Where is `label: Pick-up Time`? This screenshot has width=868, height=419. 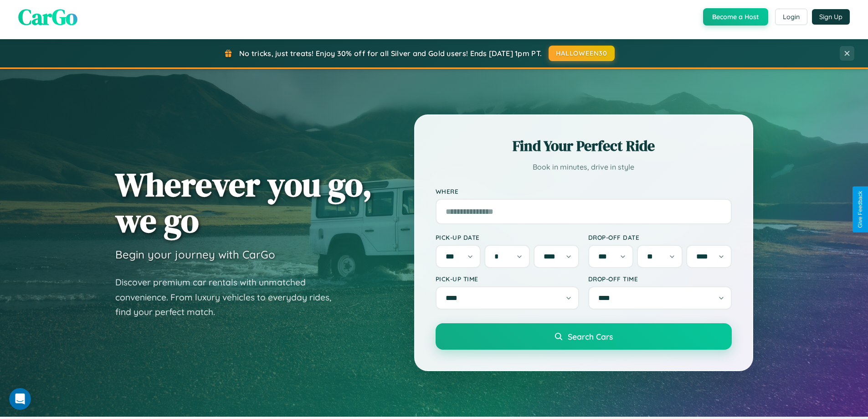
label: Pick-up Time is located at coordinates (507, 278).